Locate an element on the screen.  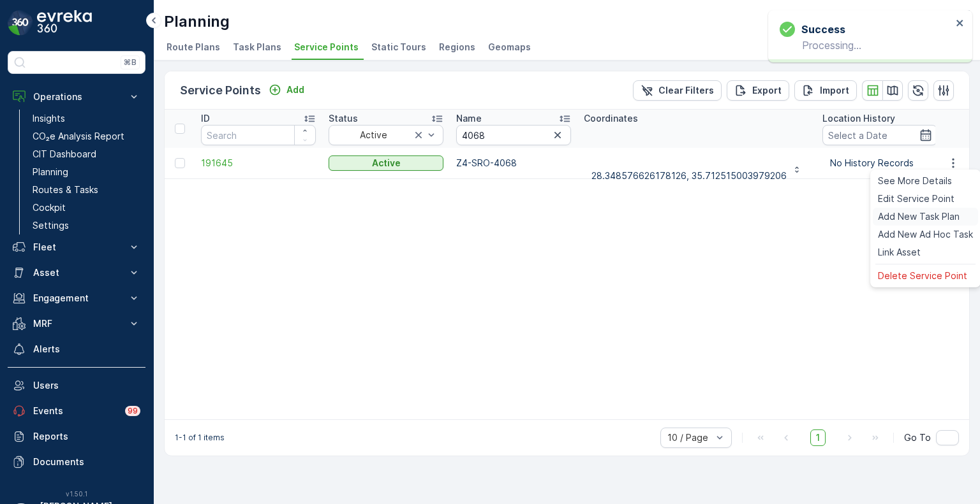
span: Service Points is located at coordinates (326, 47).